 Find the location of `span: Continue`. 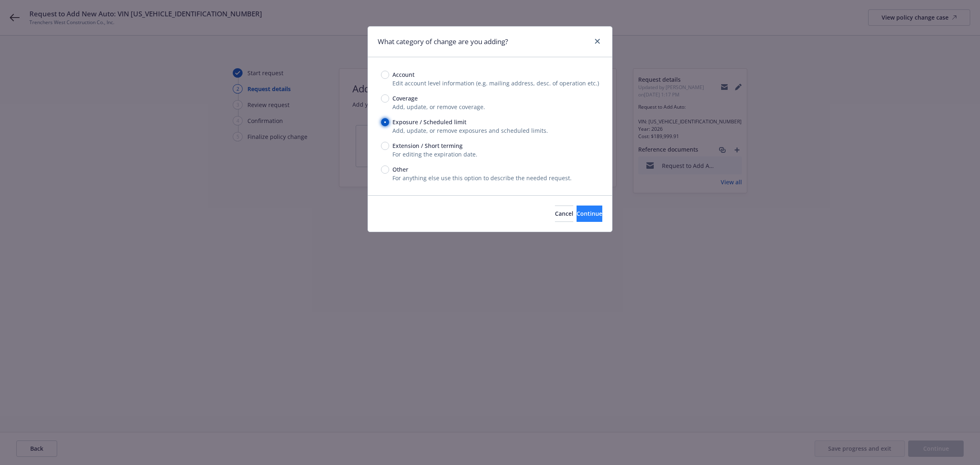

span: Continue is located at coordinates (589, 214).